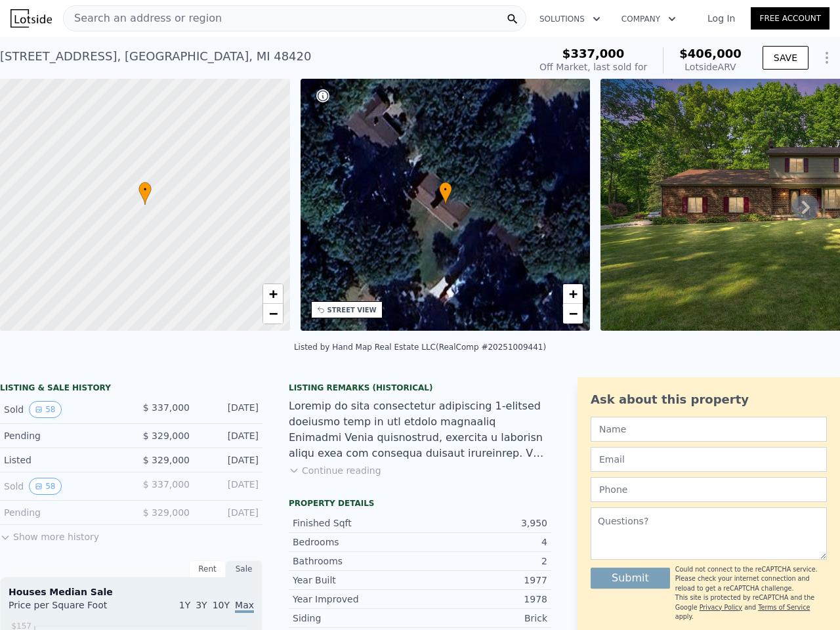 This screenshot has width=840, height=630. I want to click on button: SAVE, so click(785, 58).